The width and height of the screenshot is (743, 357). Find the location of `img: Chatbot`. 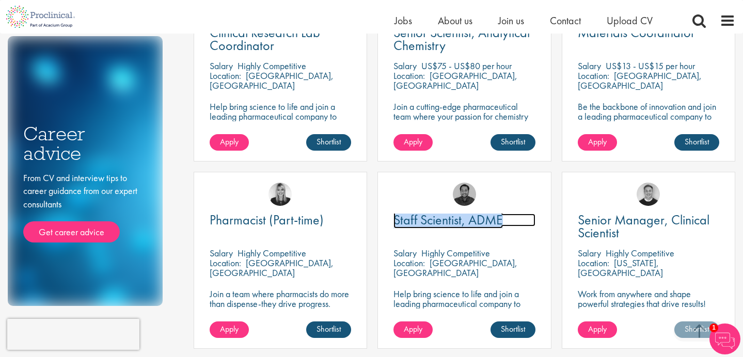

img: Chatbot is located at coordinates (725, 339).